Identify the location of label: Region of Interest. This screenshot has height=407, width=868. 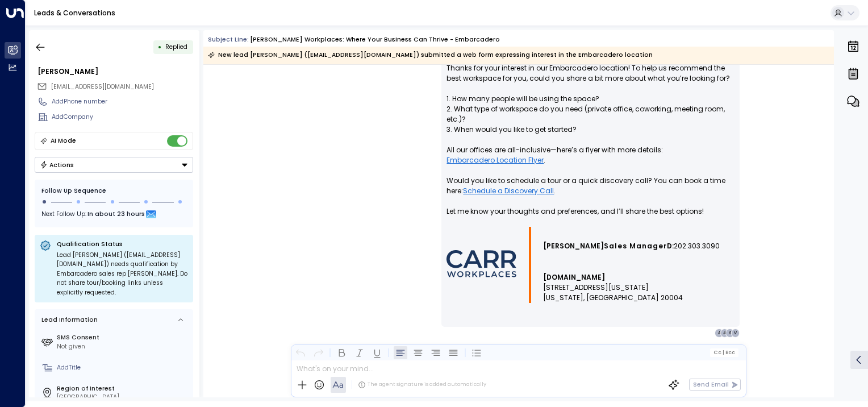
(123, 389).